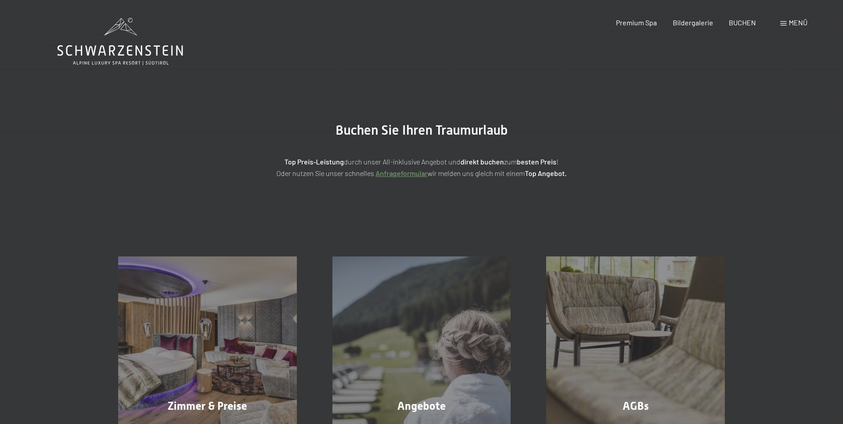 The image size is (843, 424). What do you see at coordinates (422, 130) in the screenshot?
I see `span: Buchen Sie Ihren Traumurlaub` at bounding box center [422, 130].